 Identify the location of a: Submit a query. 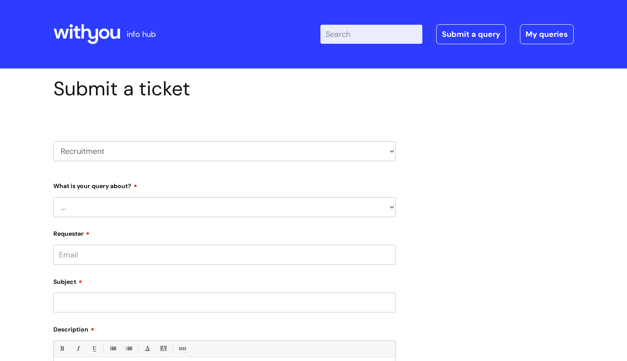
(471, 34).